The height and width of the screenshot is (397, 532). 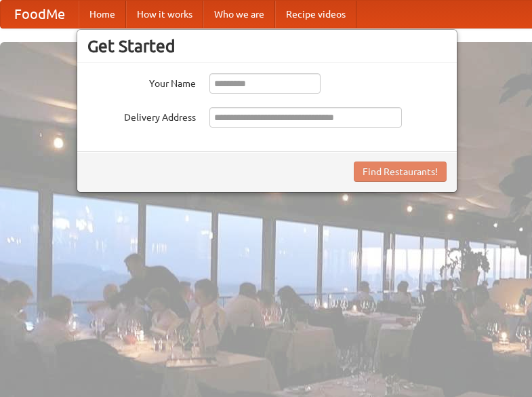 What do you see at coordinates (142, 115) in the screenshot?
I see `label: Delivery Address` at bounding box center [142, 115].